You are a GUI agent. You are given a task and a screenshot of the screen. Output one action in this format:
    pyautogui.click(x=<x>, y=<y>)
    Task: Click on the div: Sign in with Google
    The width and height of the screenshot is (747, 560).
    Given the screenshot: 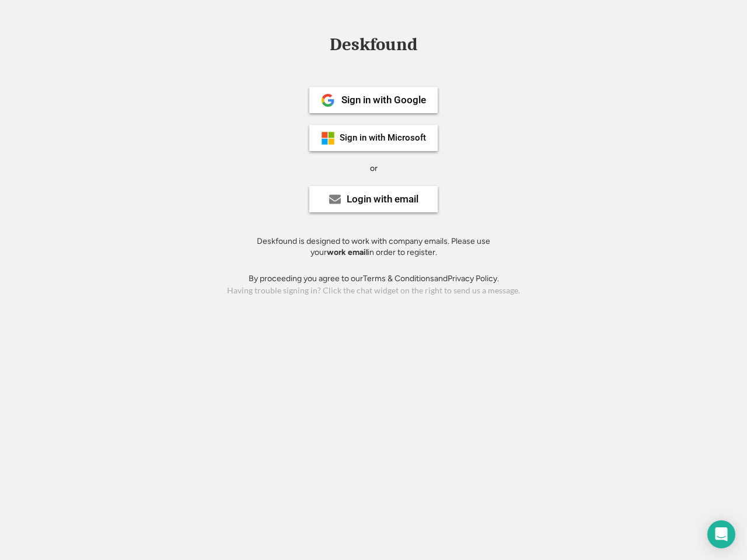 What is the action you would take?
    pyautogui.click(x=383, y=100)
    